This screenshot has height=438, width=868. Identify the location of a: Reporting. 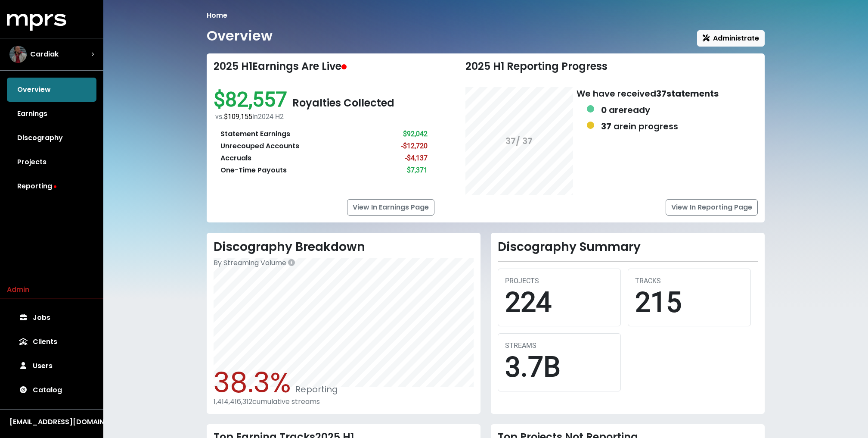
(52, 186).